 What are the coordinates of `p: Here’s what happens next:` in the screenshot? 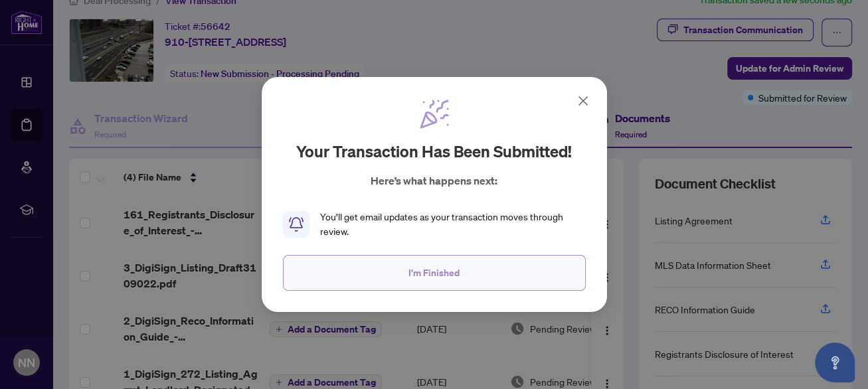 It's located at (434, 181).